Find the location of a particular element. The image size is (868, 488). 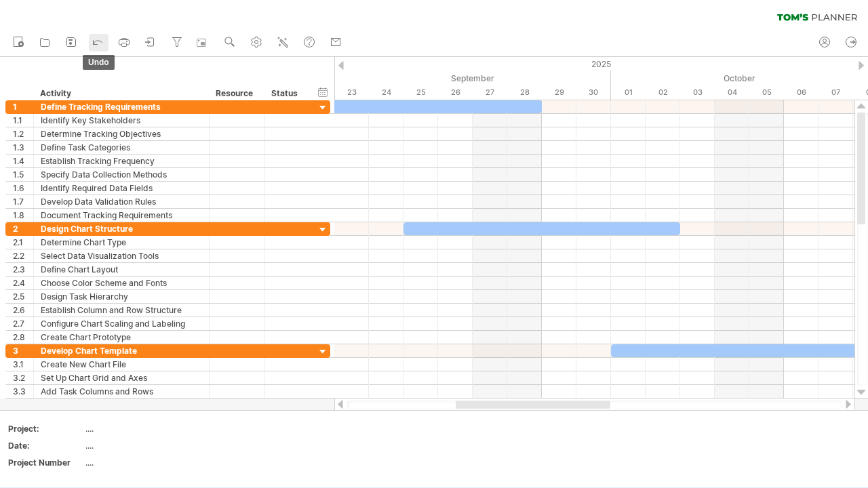

div: Project: is located at coordinates (46, 428).